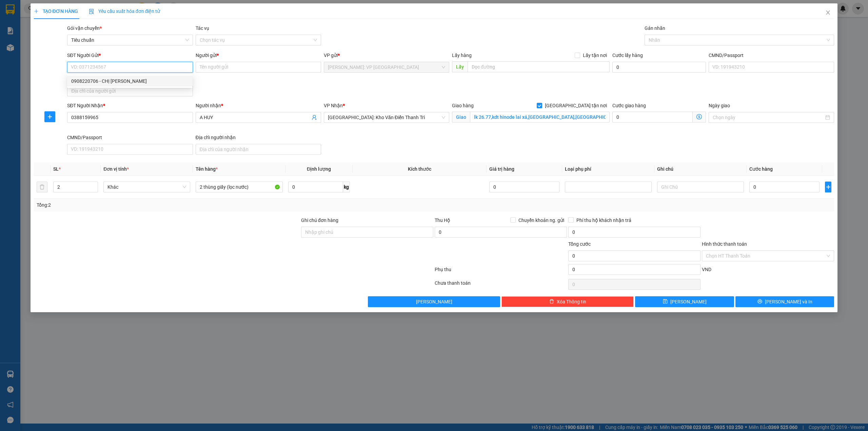 This screenshot has width=868, height=431. What do you see at coordinates (608, 169) in the screenshot?
I see `th: Loại phụ phí` at bounding box center [608, 169].